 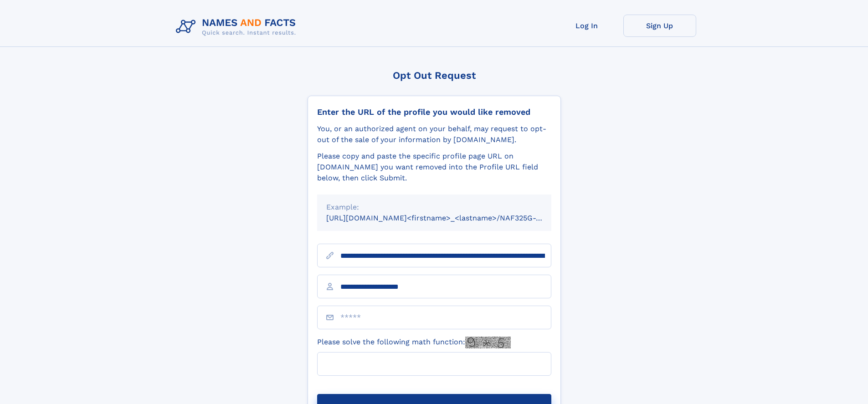 What do you see at coordinates (434, 207) in the screenshot?
I see `div: Example:` at bounding box center [434, 207].